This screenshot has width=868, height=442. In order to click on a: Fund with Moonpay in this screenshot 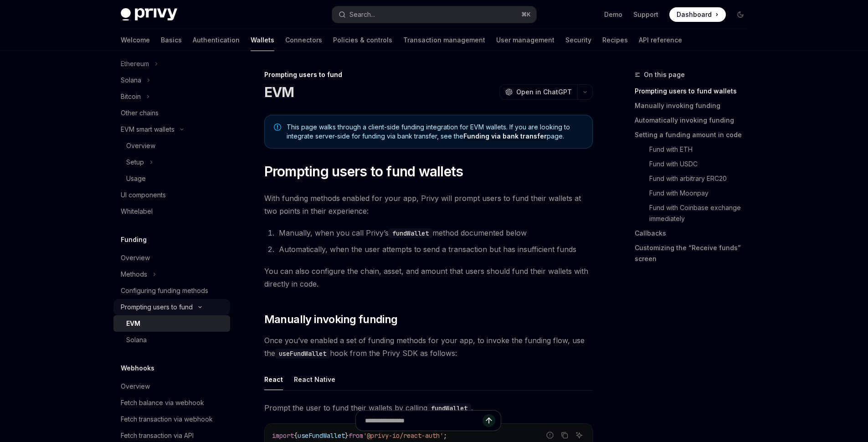, I will do `click(695, 193)`.